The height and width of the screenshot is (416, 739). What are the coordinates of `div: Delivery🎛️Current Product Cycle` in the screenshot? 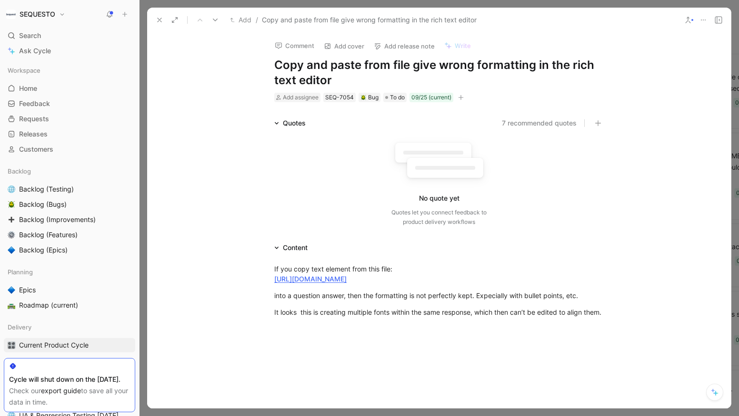 It's located at (69, 337).